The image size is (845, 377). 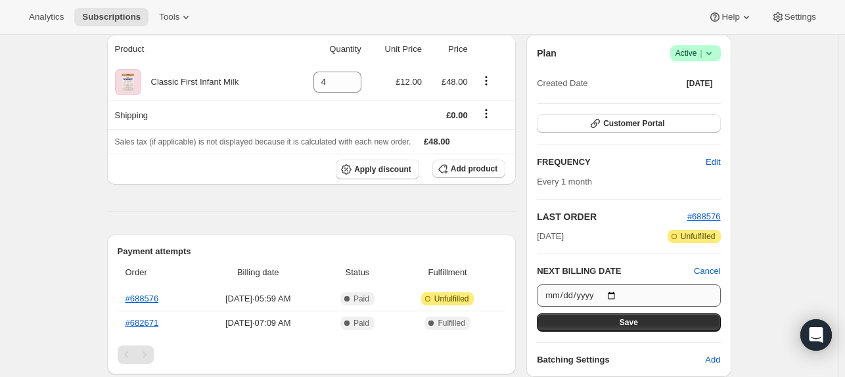 I want to click on span: Active, so click(x=696, y=53).